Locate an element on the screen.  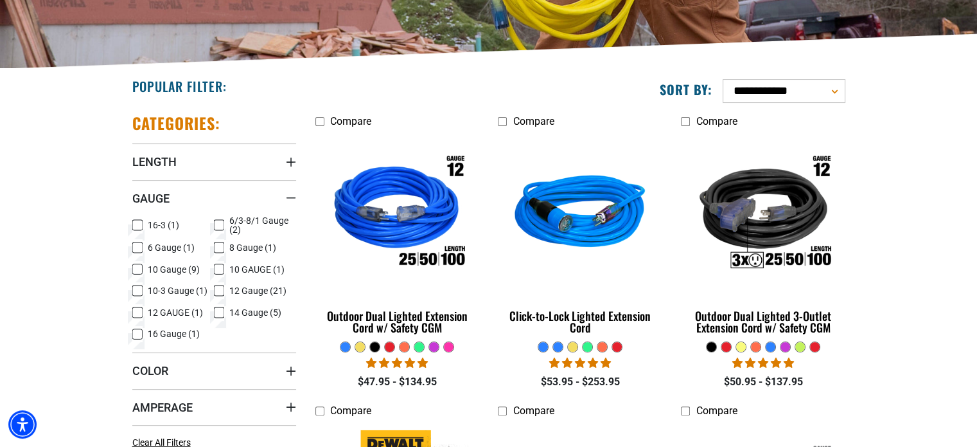
span: Gauge is located at coordinates (151, 198).